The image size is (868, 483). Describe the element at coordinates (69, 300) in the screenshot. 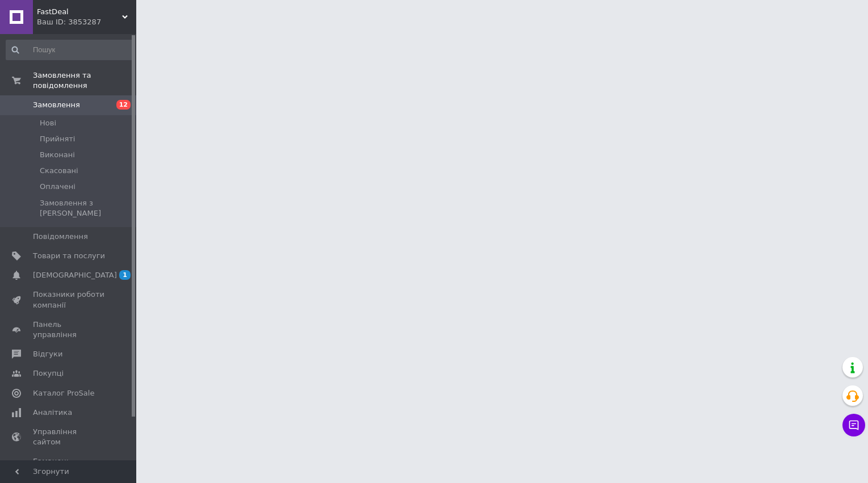

I see `span: Показники роботи компанії` at that location.